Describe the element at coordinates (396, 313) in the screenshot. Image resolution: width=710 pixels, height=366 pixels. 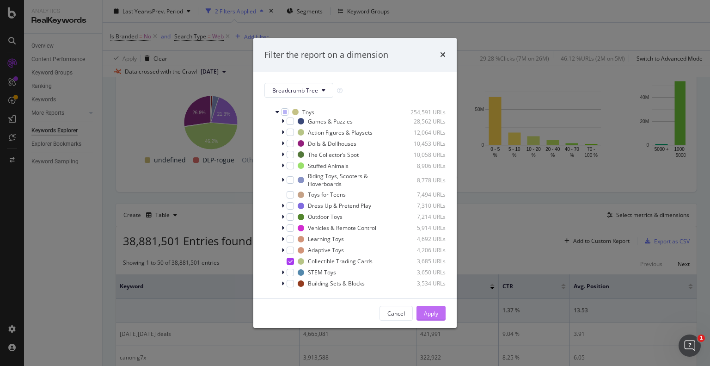
I see `div: Cancel` at that location.